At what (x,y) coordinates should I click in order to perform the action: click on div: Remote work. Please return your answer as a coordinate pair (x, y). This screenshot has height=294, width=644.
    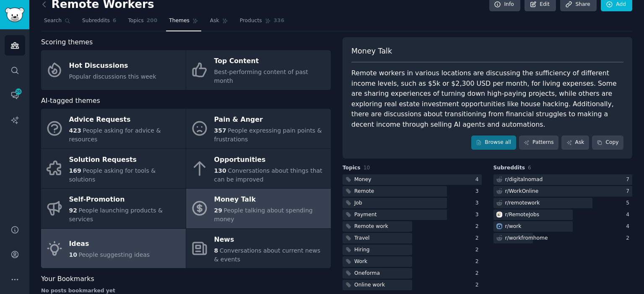
    Looking at the image, I should click on (371, 227).